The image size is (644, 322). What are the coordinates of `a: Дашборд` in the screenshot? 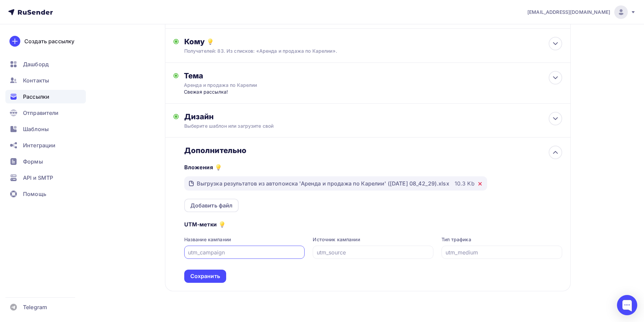 It's located at (46, 64).